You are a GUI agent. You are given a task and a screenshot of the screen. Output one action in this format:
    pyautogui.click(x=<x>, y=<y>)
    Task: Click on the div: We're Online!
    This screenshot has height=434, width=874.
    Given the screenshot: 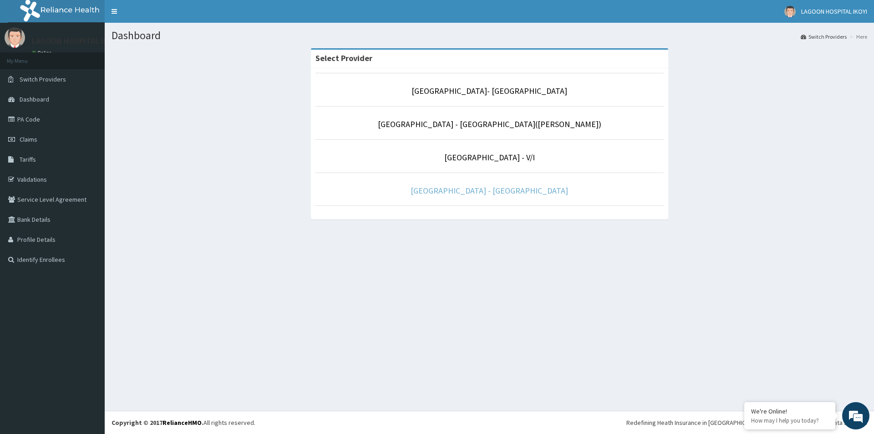 What is the action you would take?
    pyautogui.click(x=789, y=411)
    